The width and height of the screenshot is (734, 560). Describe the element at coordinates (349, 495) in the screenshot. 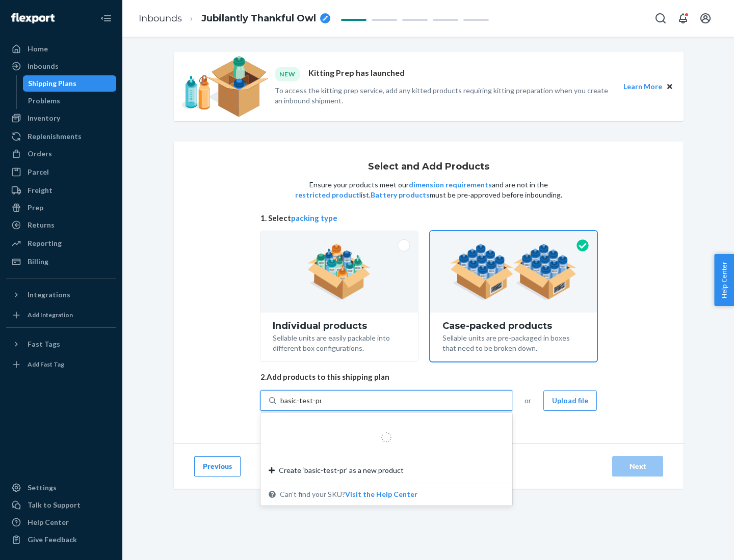

I see `span: Can't find your SKU?` at that location.